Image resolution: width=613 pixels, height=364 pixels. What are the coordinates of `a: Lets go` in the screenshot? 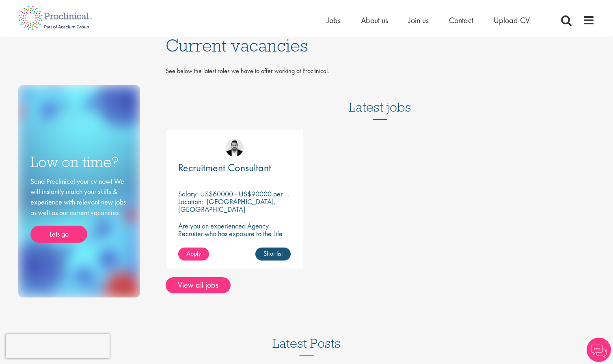 It's located at (59, 234).